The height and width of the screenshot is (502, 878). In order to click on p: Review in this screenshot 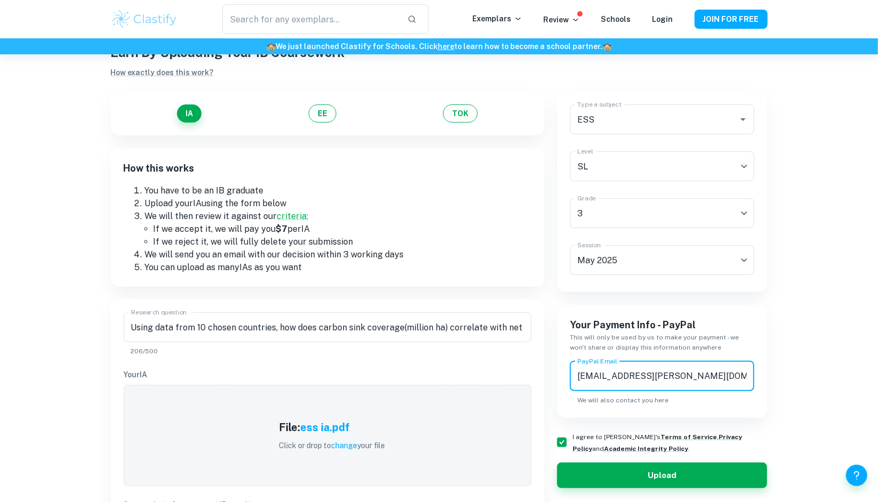, I will do `click(562, 20)`.